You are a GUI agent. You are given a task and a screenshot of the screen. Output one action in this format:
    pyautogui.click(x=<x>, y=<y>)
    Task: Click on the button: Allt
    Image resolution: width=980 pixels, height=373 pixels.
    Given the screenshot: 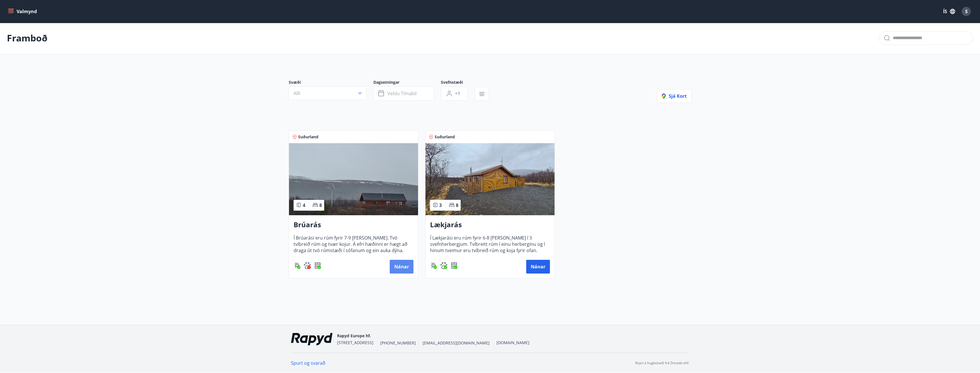 What is the action you would take?
    pyautogui.click(x=327, y=93)
    